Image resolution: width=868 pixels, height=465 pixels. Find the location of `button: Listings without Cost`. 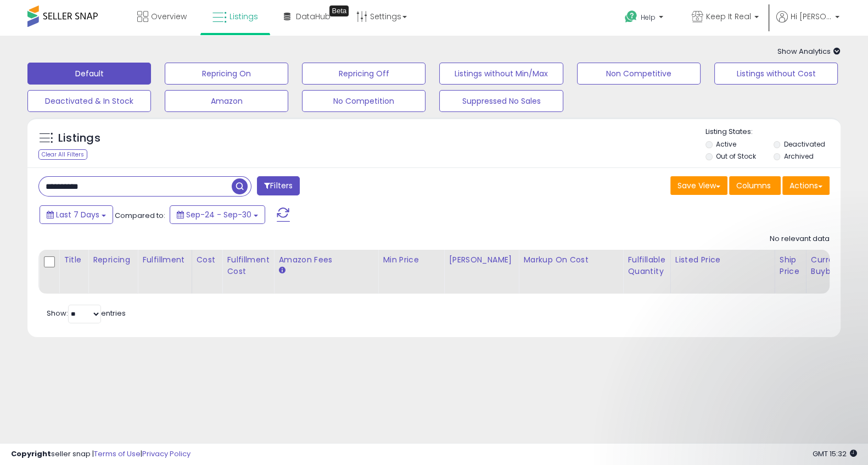

button: Listings without Cost is located at coordinates (775, 73).